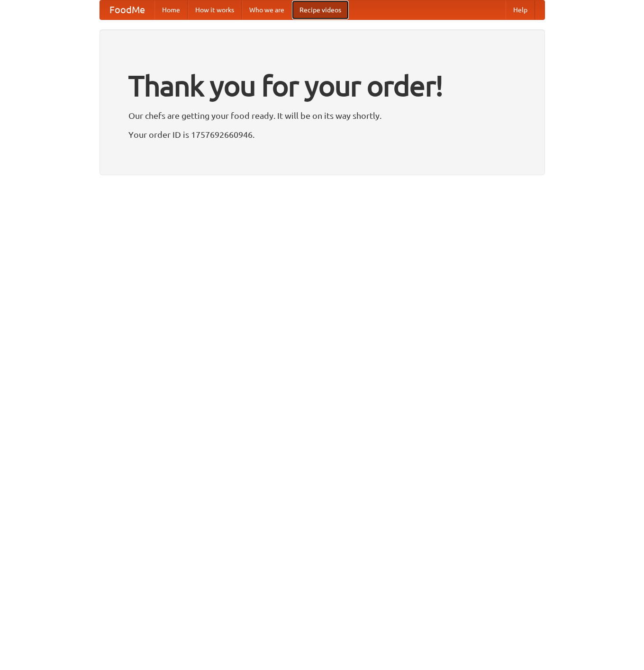 Image resolution: width=644 pixels, height=670 pixels. What do you see at coordinates (267, 10) in the screenshot?
I see `a: Who we are` at bounding box center [267, 10].